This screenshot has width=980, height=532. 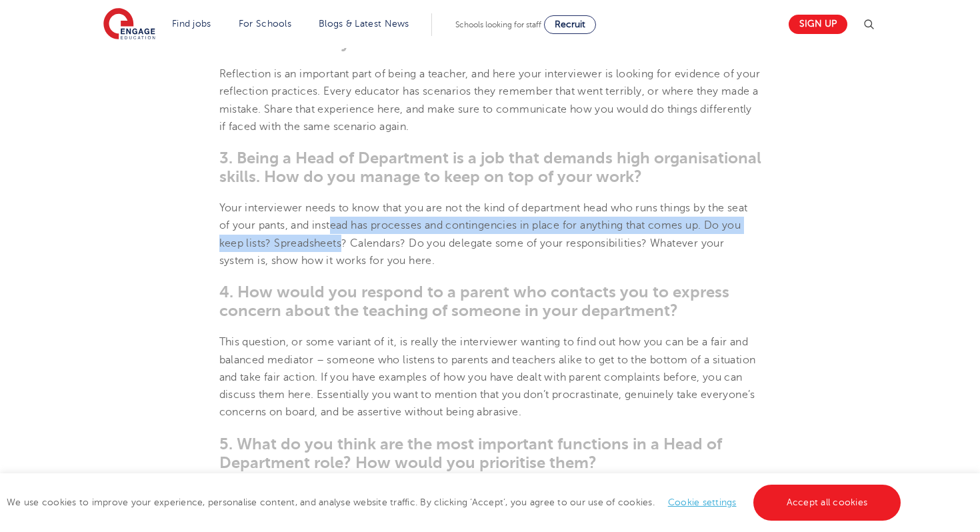 What do you see at coordinates (483, 234) in the screenshot?
I see `span: Your interviewer needs to know that you are not the kind of department head who runs things by th...` at bounding box center [483, 234].